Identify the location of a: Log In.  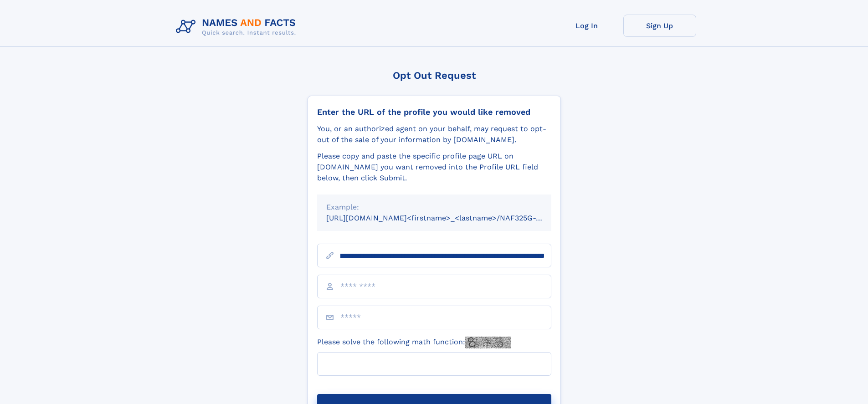
(587, 26).